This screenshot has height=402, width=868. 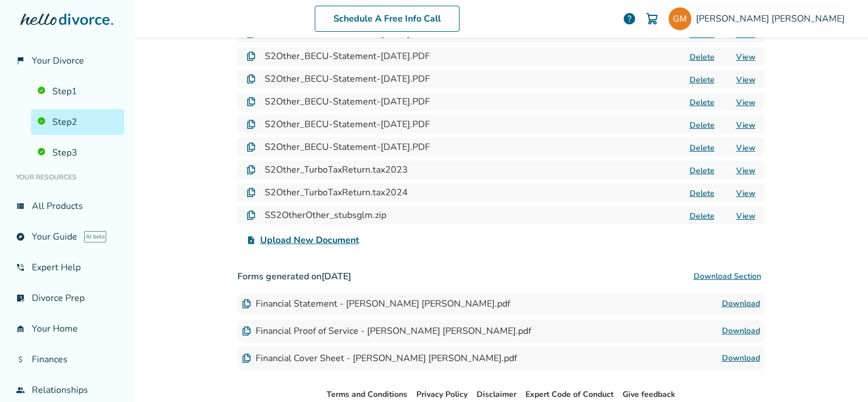 I want to click on a: flag_2Your Divorce, so click(x=66, y=61).